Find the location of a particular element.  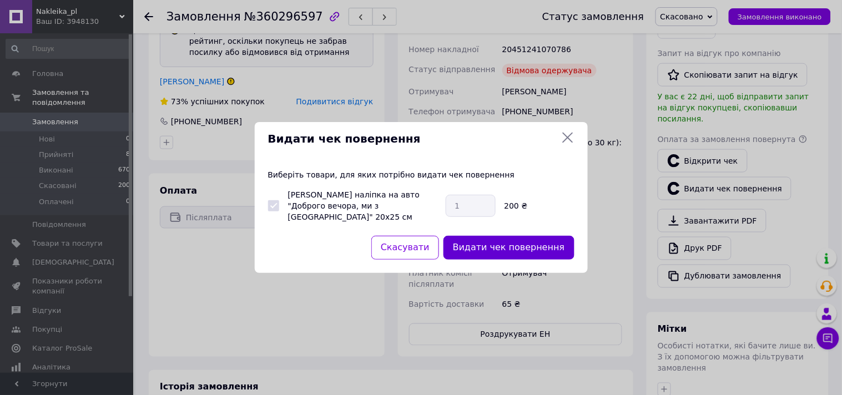

div: 200 ₴ is located at coordinates (539, 206).